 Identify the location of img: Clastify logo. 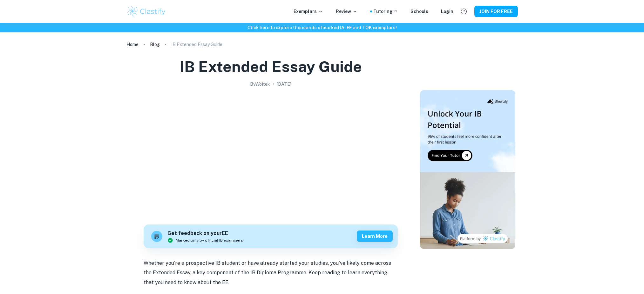
(147, 11).